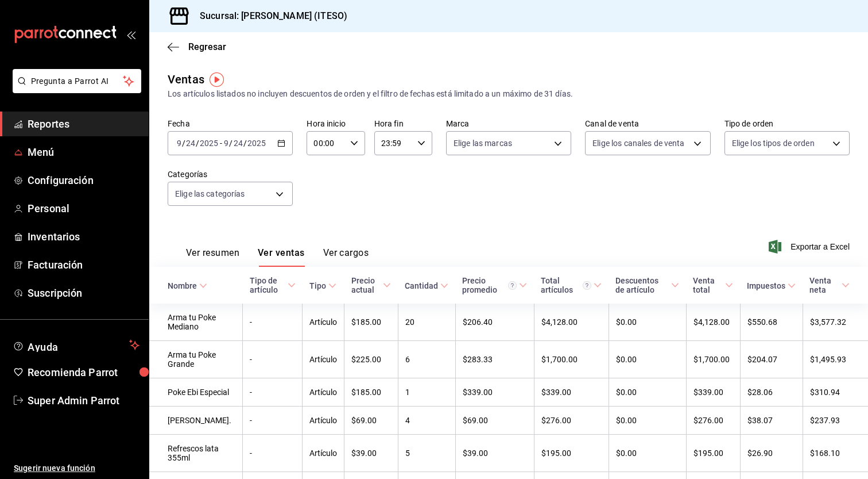 The image size is (868, 479). What do you see at coordinates (84, 180) in the screenshot?
I see `span: Configuración` at bounding box center [84, 180].